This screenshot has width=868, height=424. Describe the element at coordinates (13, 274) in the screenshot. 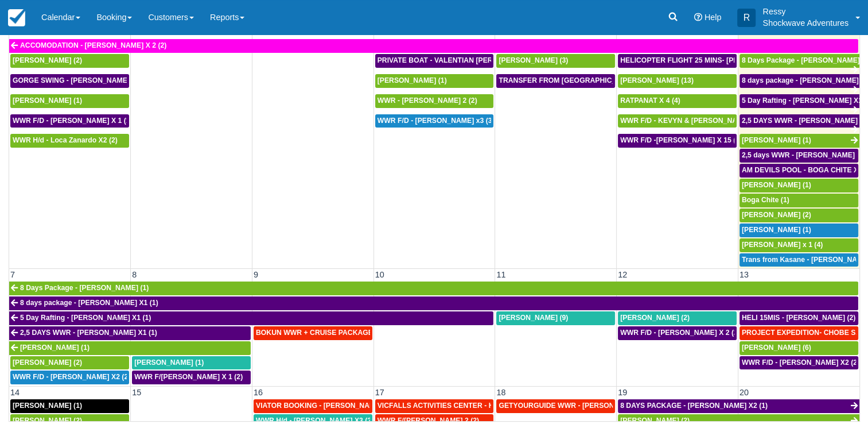

I see `span: 7` at that location.